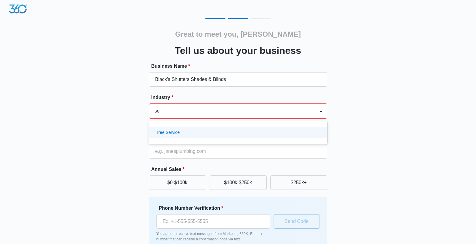 This screenshot has width=476, height=244. Describe the element at coordinates (238, 79) in the screenshot. I see `input: e.g. Jane's Plumbing` at that location.